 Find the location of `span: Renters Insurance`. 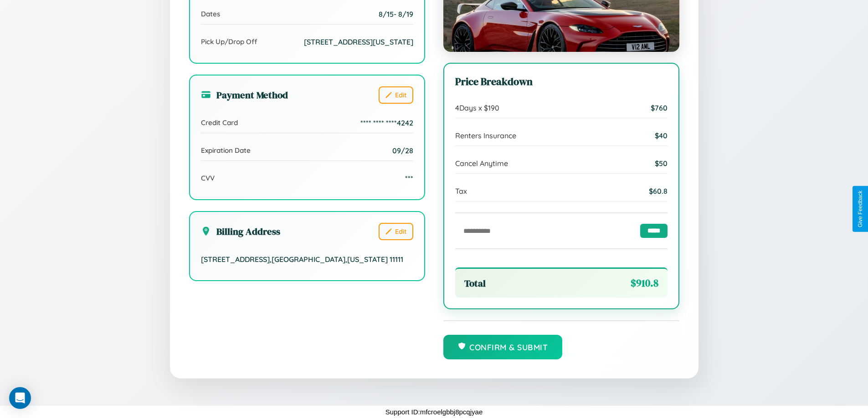

span: Renters Insurance is located at coordinates (486, 136).